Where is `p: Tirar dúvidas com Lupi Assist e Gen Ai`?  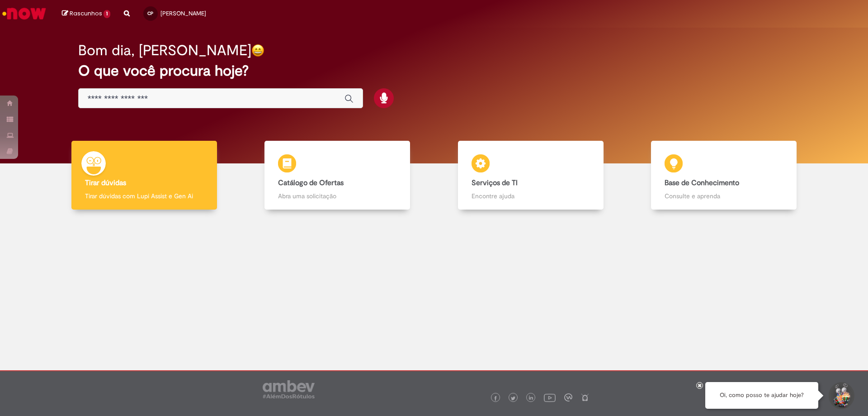
p: Tirar dúvidas com Lupi Assist e Gen Ai is located at coordinates (144, 196).